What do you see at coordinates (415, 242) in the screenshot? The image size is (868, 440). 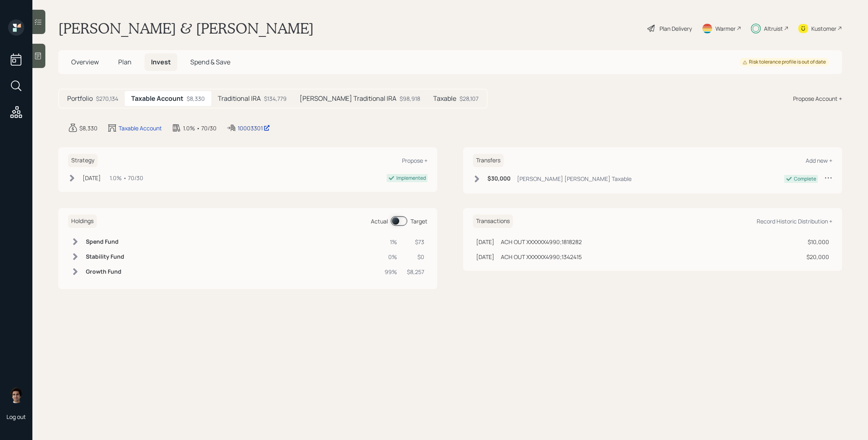 I see `div: $73` at bounding box center [415, 242].